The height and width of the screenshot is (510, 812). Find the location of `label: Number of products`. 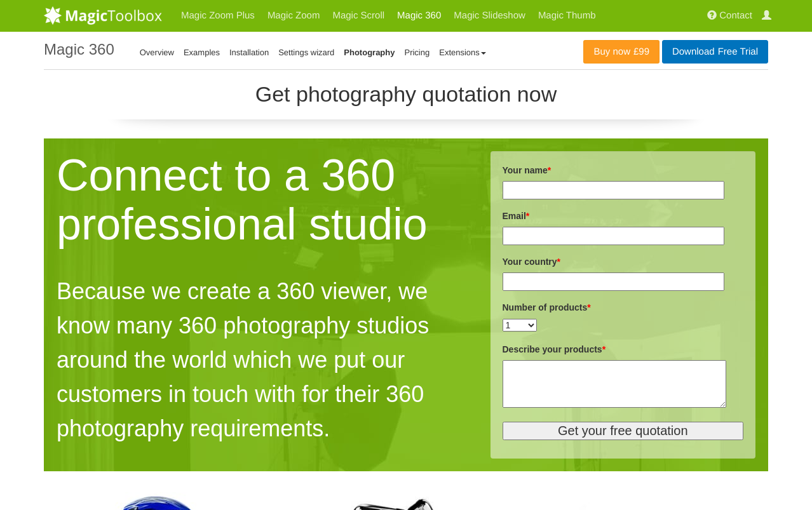

label: Number of products is located at coordinates (547, 307).